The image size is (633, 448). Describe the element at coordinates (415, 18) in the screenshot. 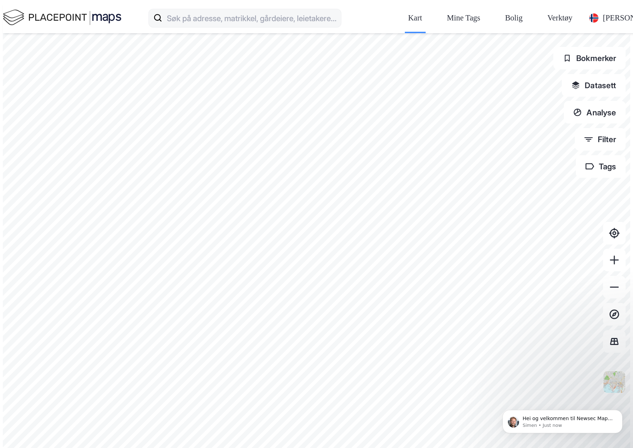

I see `div: Kart` at that location.